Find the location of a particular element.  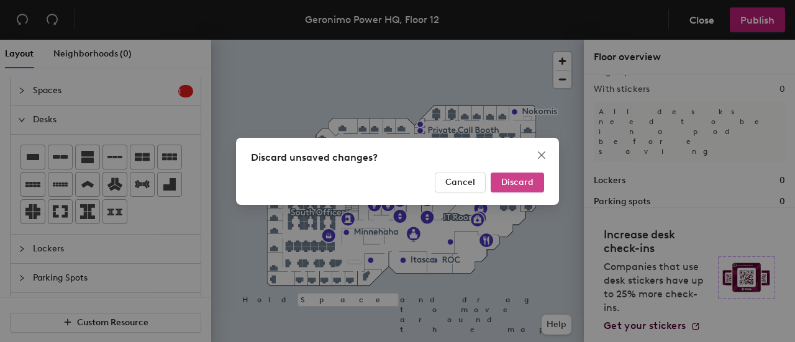

div: Discard unsaved changes? is located at coordinates (398, 158).